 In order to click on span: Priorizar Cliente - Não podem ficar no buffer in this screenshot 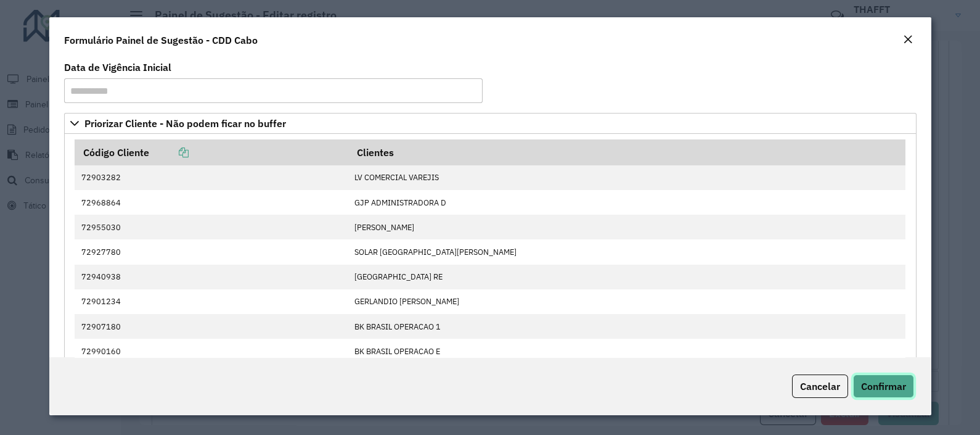, I will do `click(185, 123)`.